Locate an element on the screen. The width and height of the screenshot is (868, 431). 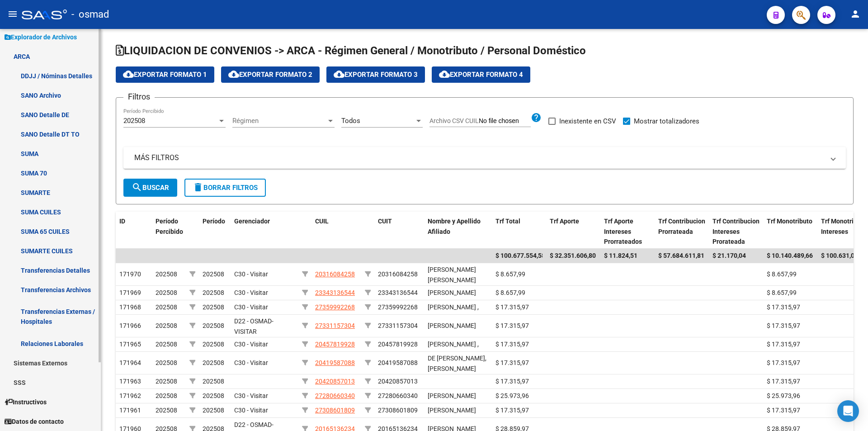
span: LIQUIDACION DE CONVENIOS -> ARCA - Régimen General / Monotributo / Personal Doméstico is located at coordinates (351, 51).